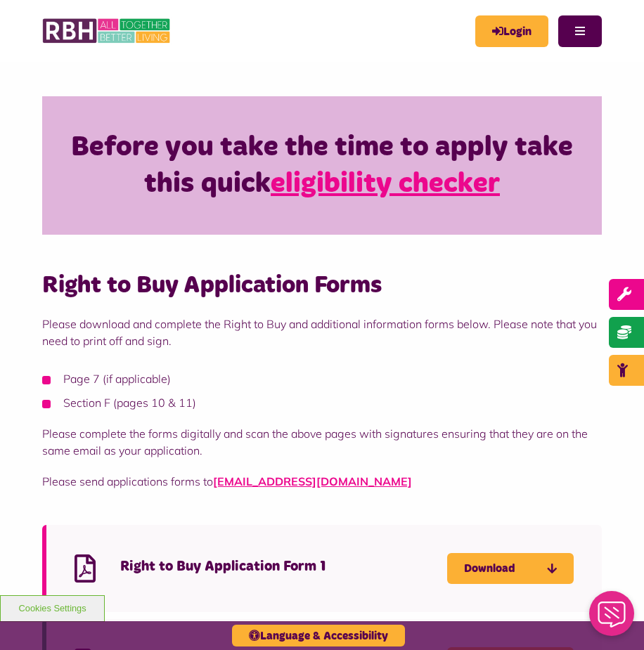 This screenshot has width=644, height=650. I want to click on div: Close Web Assistant, so click(31, 27).